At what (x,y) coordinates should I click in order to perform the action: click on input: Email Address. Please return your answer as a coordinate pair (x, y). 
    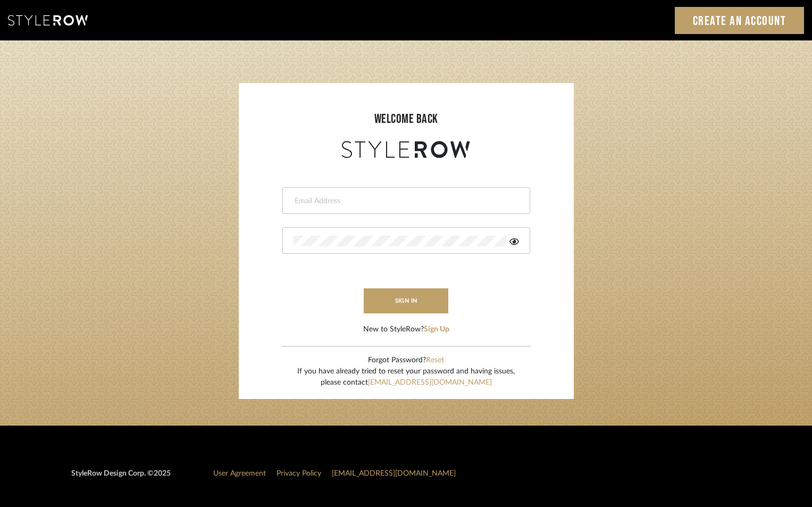
    Looking at the image, I should click on (405, 201).